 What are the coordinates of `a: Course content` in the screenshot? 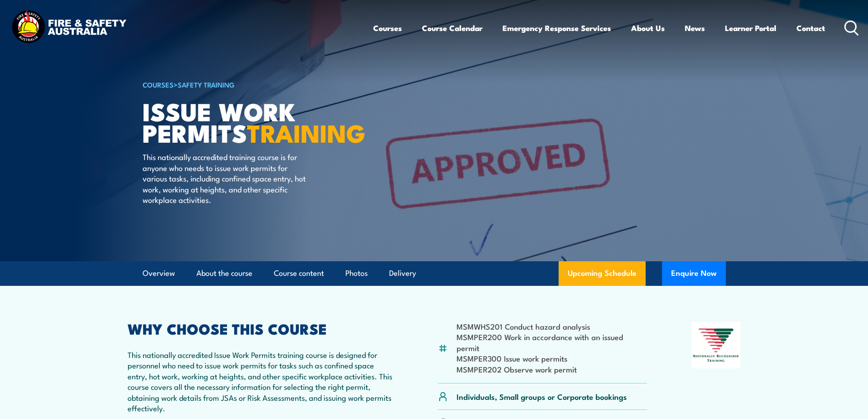 It's located at (299, 273).